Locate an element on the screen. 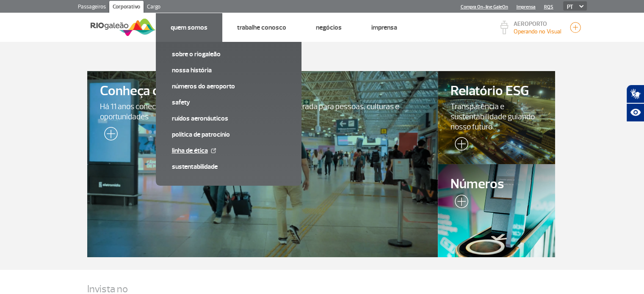 This screenshot has width=644, height=294. a: Nossa História is located at coordinates (229, 70).